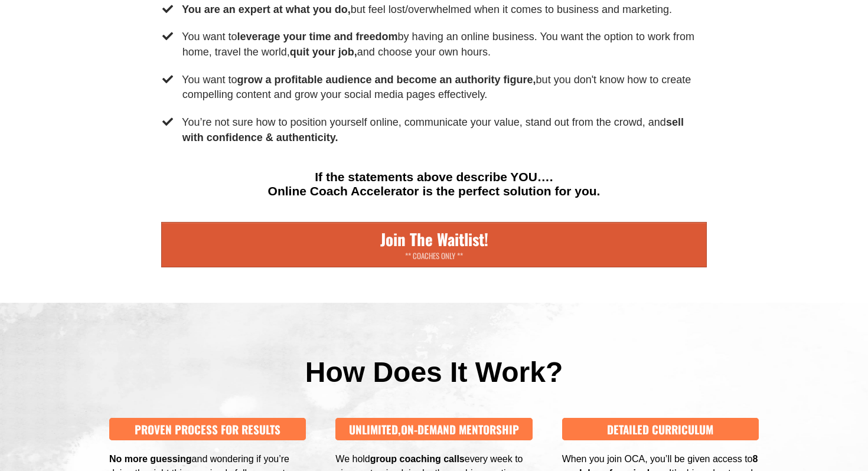 The height and width of the screenshot is (471, 868). Describe the element at coordinates (417, 459) in the screenshot. I see `b: group coaching calls` at that location.